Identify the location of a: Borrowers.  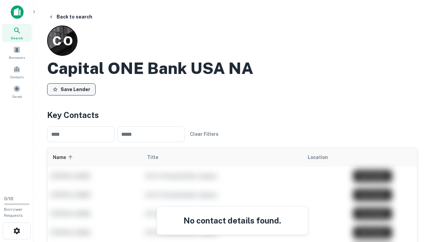
(17, 53).